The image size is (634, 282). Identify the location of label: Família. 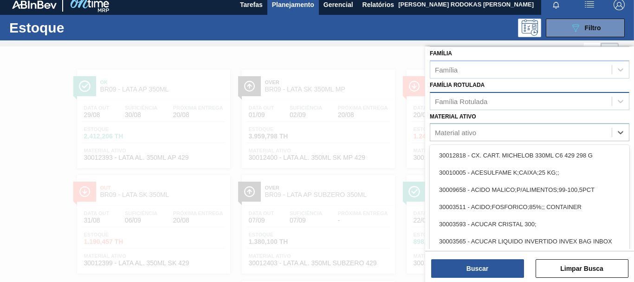
(441, 53).